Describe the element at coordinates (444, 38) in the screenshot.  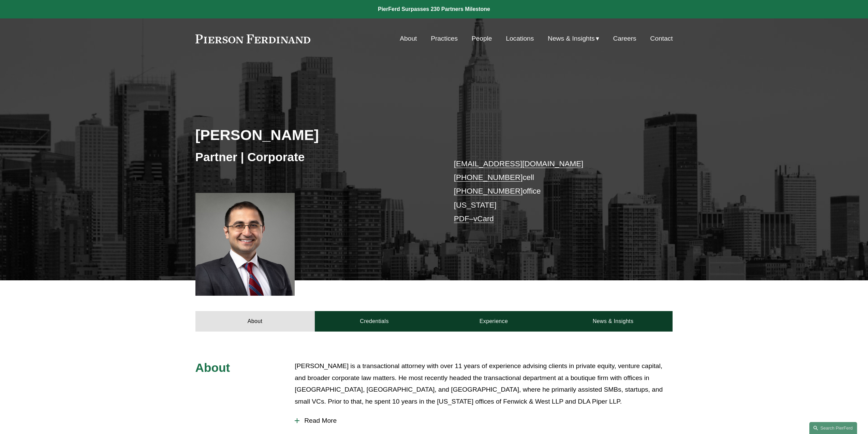
I see `a: Practices` at that location.